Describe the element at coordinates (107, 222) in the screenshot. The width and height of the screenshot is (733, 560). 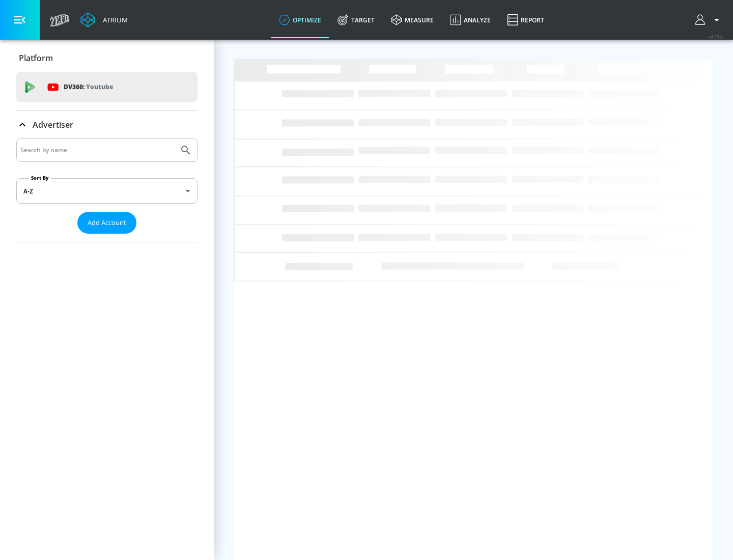
I see `span: Add Account` at that location.